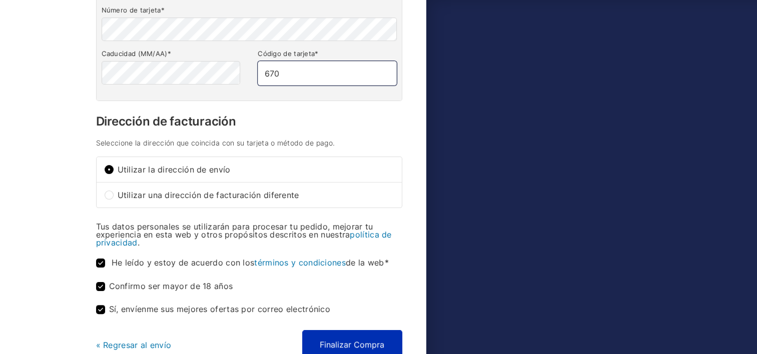 Image resolution: width=757 pixels, height=354 pixels. Describe the element at coordinates (249, 122) in the screenshot. I see `h3: Dirección de facturación` at that location.